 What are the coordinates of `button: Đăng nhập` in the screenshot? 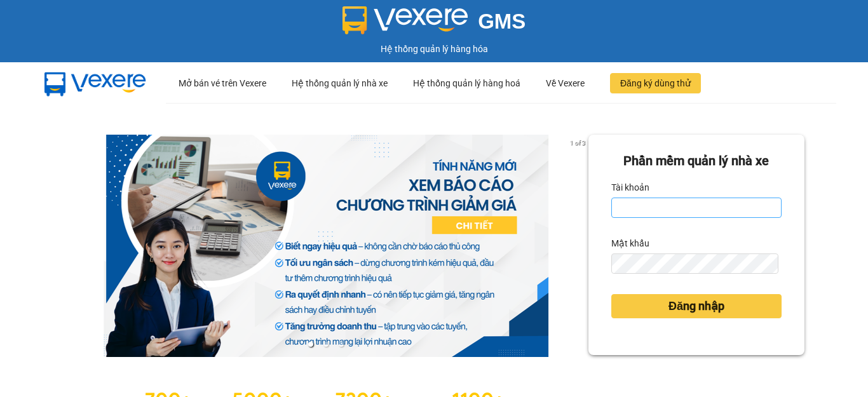 It's located at (696, 306).